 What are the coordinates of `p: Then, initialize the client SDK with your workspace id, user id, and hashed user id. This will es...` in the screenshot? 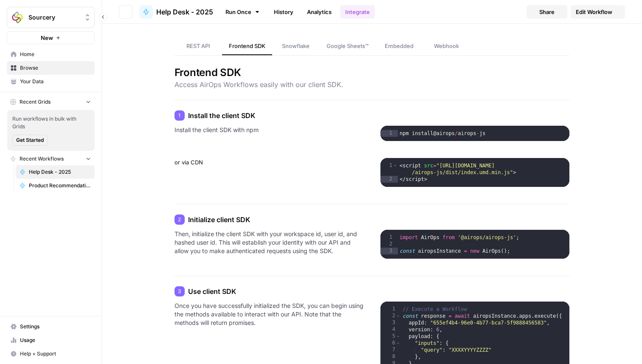 It's located at (269, 244).